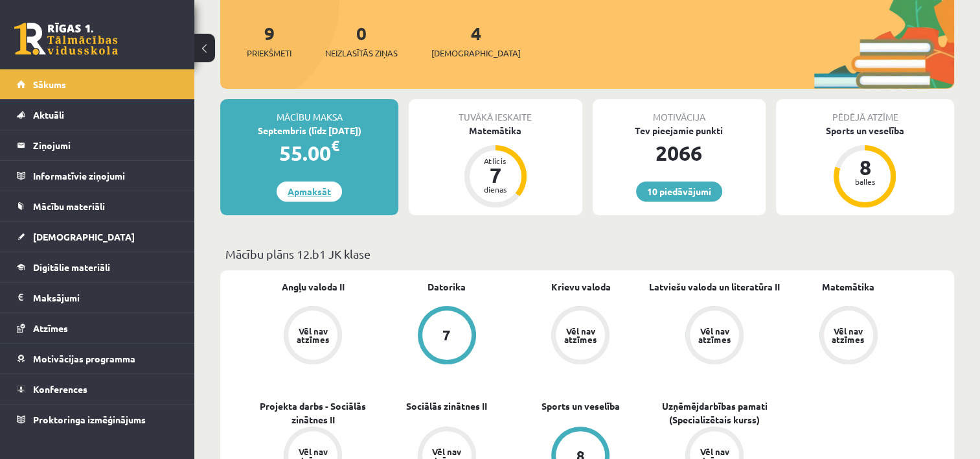 This screenshot has width=980, height=459. I want to click on a: Motivācijas programma, so click(98, 359).